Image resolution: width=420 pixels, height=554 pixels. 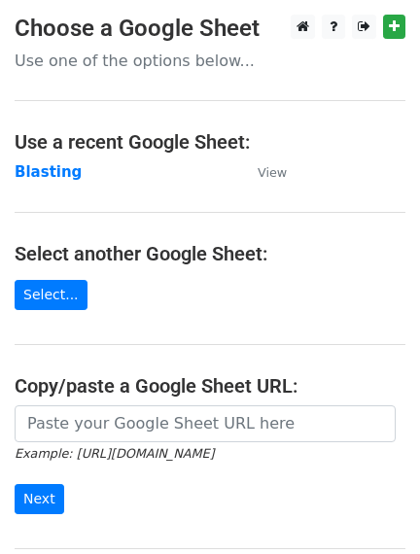 I want to click on input: Next, so click(x=39, y=498).